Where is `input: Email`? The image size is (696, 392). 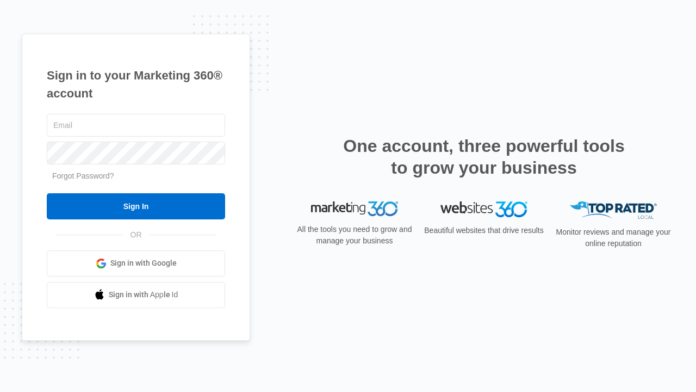 input: Email is located at coordinates (136, 125).